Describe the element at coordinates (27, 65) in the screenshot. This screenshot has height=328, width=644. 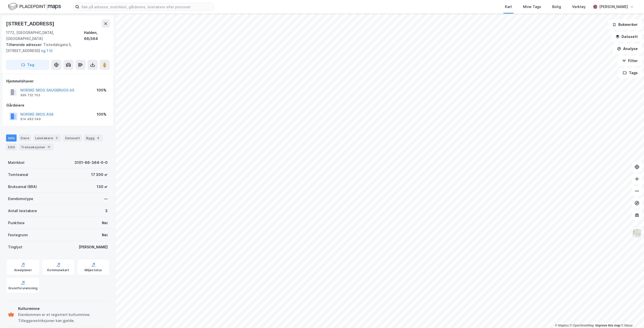
I see `button: Tag` at that location.